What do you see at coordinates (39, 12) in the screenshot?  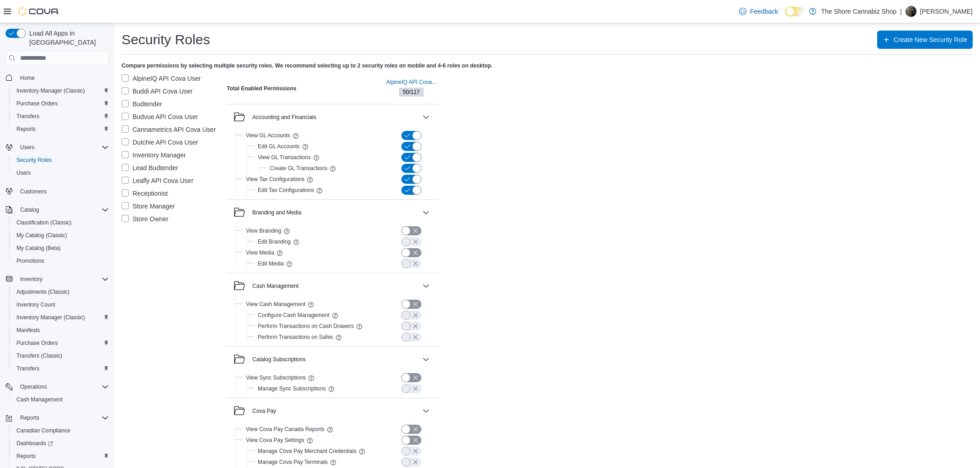 I see `img: Cova` at bounding box center [39, 12].